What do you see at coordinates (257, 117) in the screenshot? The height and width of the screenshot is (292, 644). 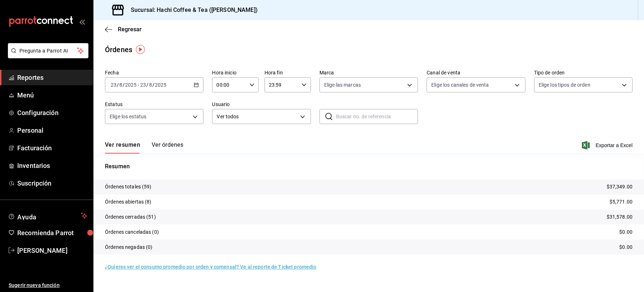 I see `span: Ver todos` at bounding box center [257, 117].